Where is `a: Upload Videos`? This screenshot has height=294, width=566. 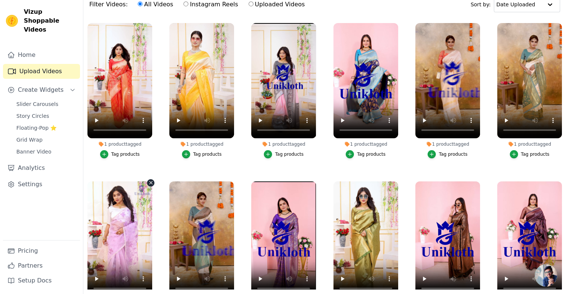 a: Upload Videos is located at coordinates (41, 71).